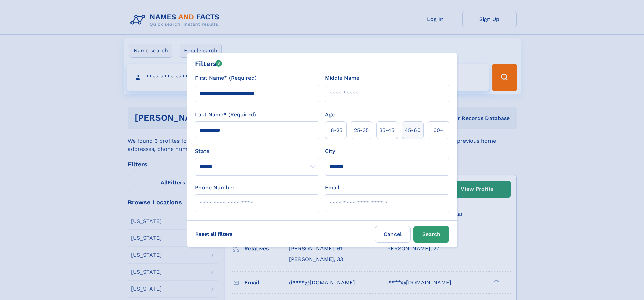  I want to click on span: 60+, so click(439, 130).